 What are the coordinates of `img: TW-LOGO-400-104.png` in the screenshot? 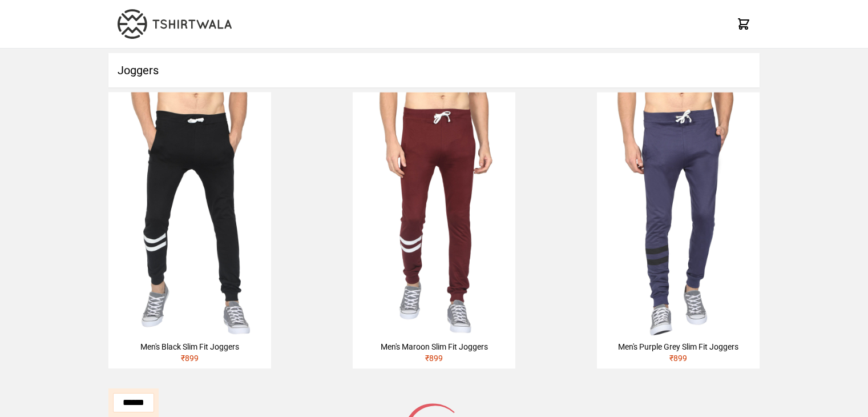 It's located at (175, 24).